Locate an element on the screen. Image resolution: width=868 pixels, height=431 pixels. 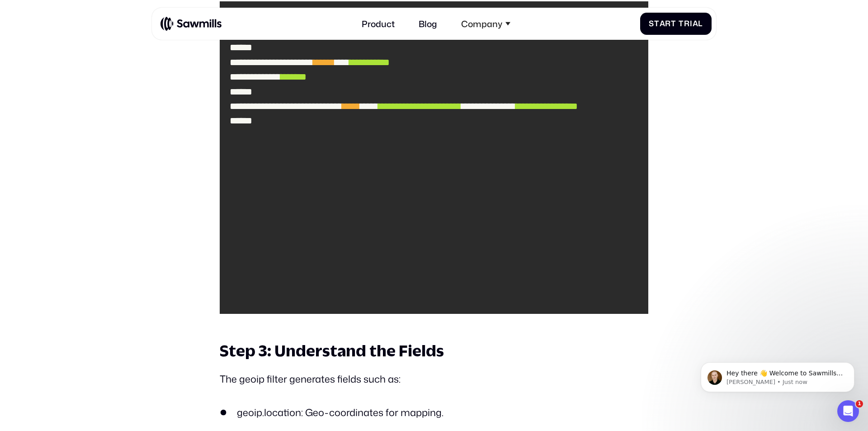
p: The geoip filter generates fields such as: is located at coordinates (434, 379).